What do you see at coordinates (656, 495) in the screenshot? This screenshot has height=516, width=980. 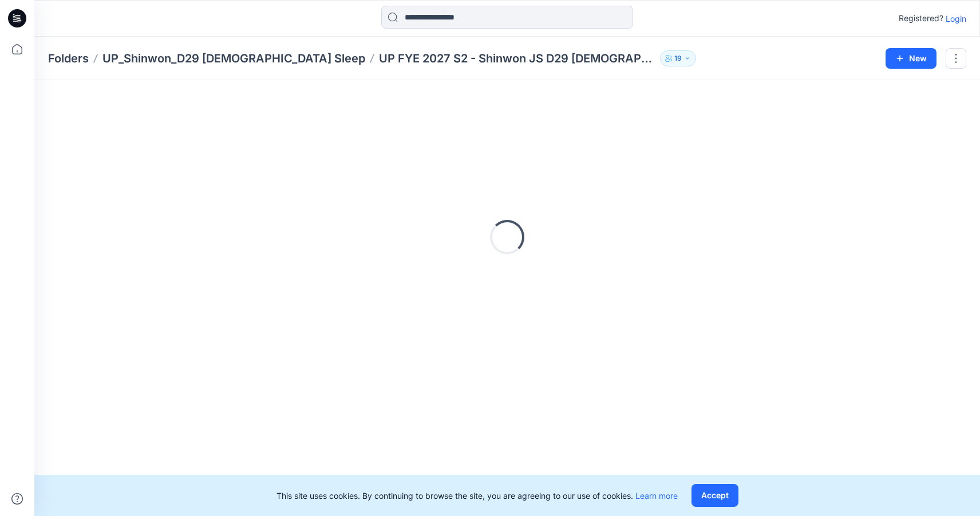 I see `a: Learn more` at bounding box center [656, 495].